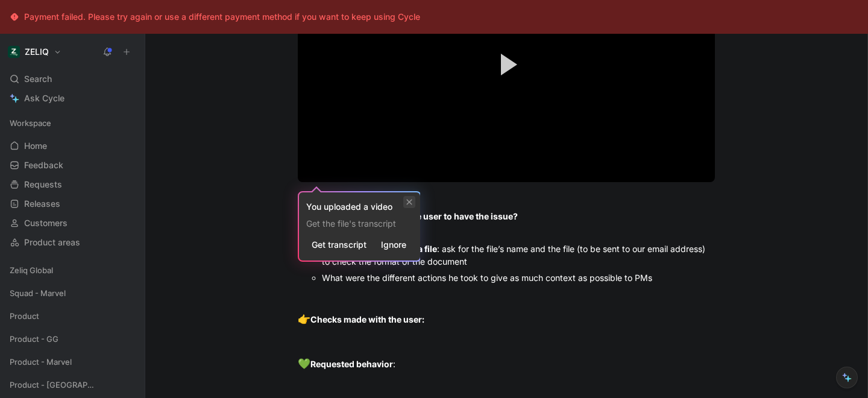 The height and width of the screenshot is (398, 868). Describe the element at coordinates (24, 316) in the screenshot. I see `span: Product` at that location.